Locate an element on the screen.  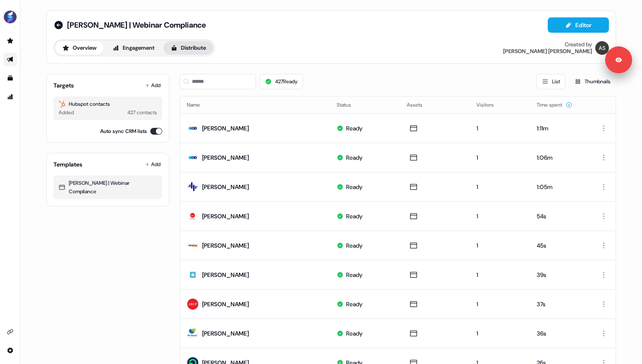
th: Assets is located at coordinates (435, 105).